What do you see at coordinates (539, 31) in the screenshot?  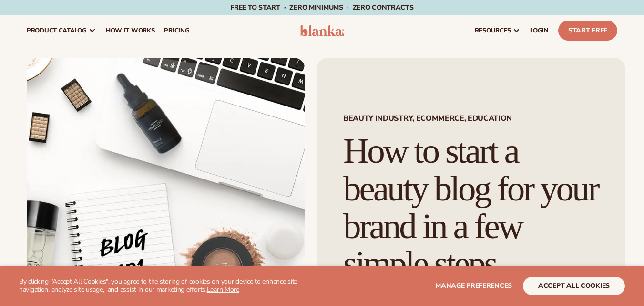 I see `span: LOGIN` at bounding box center [539, 31].